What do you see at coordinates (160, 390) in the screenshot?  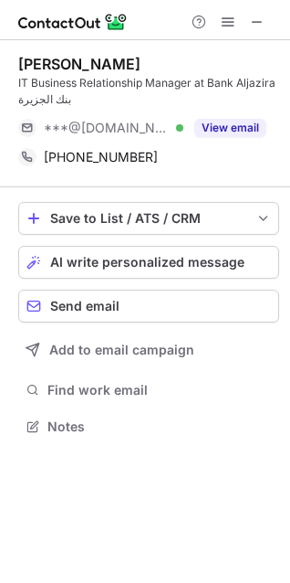 I see `span: Find work email` at bounding box center [160, 390].